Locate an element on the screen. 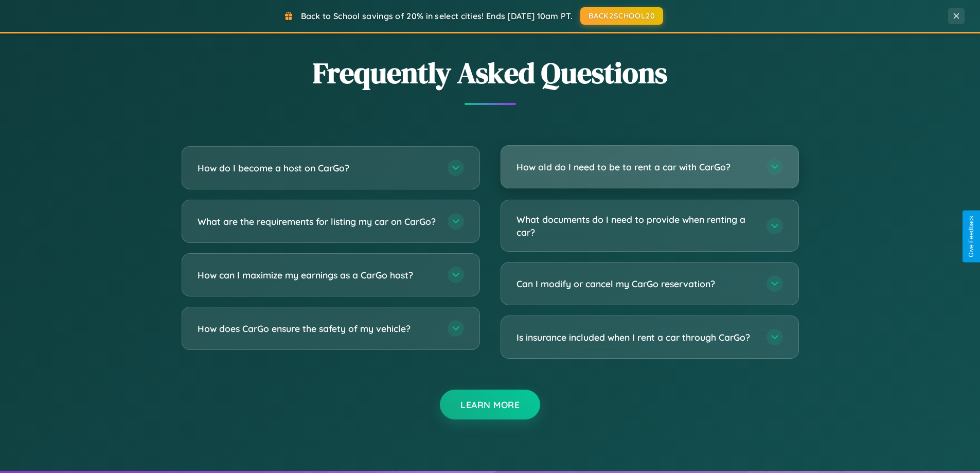  h3: How does CarGo ensure the safety of my vehicle? is located at coordinates (317, 328).